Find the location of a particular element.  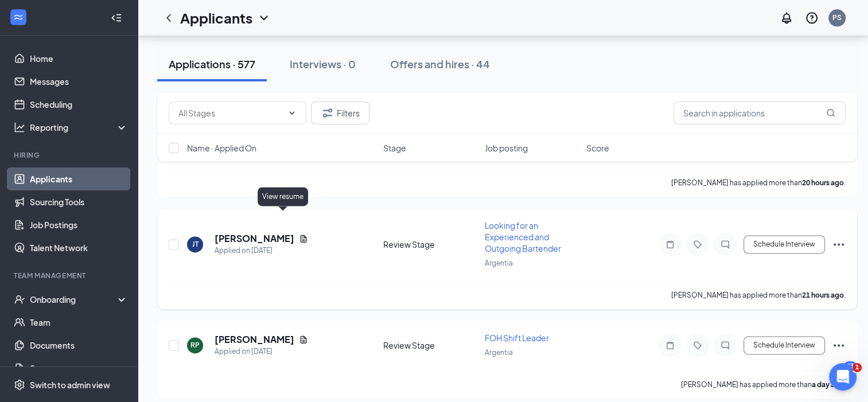

div: RP is located at coordinates (195, 345).